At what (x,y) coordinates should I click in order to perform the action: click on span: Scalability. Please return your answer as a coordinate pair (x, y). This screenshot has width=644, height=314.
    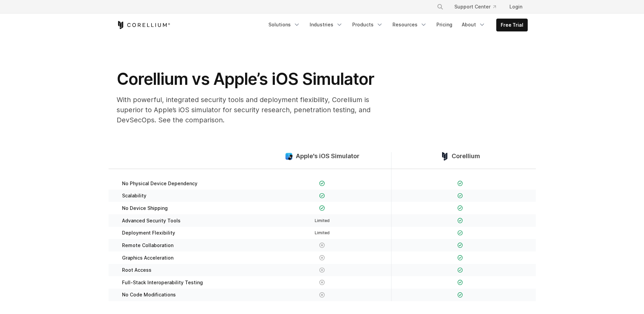
    Looking at the image, I should click on (134, 196).